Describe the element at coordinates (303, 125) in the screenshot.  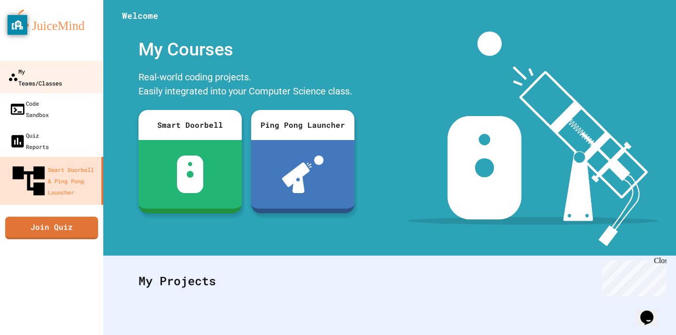
I see `div: Ping Pong Launcher` at that location.